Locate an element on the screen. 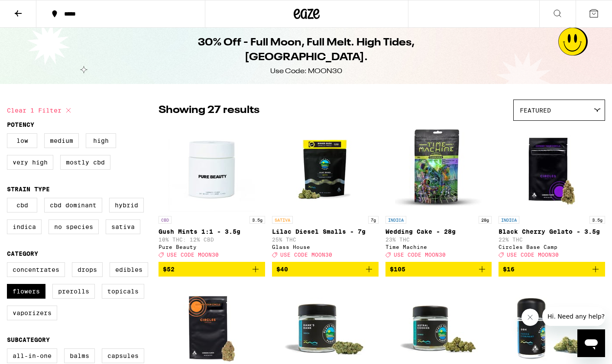  p: CBD is located at coordinates (165, 220).